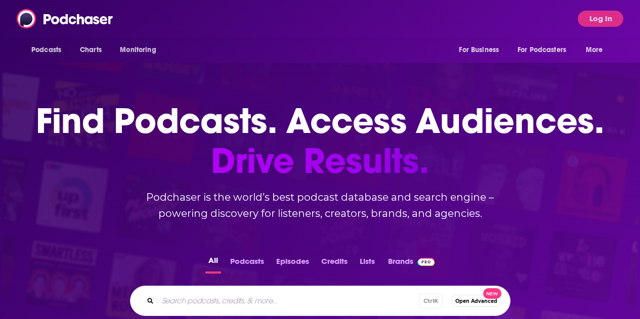 Image resolution: width=640 pixels, height=319 pixels. What do you see at coordinates (431, 301) in the screenshot?
I see `span: Ctrl K` at bounding box center [431, 301].